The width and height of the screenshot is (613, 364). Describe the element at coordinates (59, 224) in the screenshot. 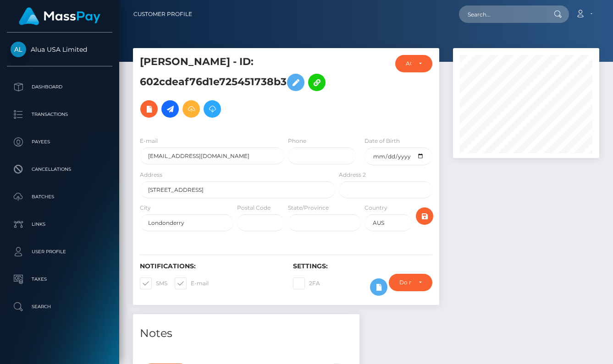

I see `p: Links` at that location.